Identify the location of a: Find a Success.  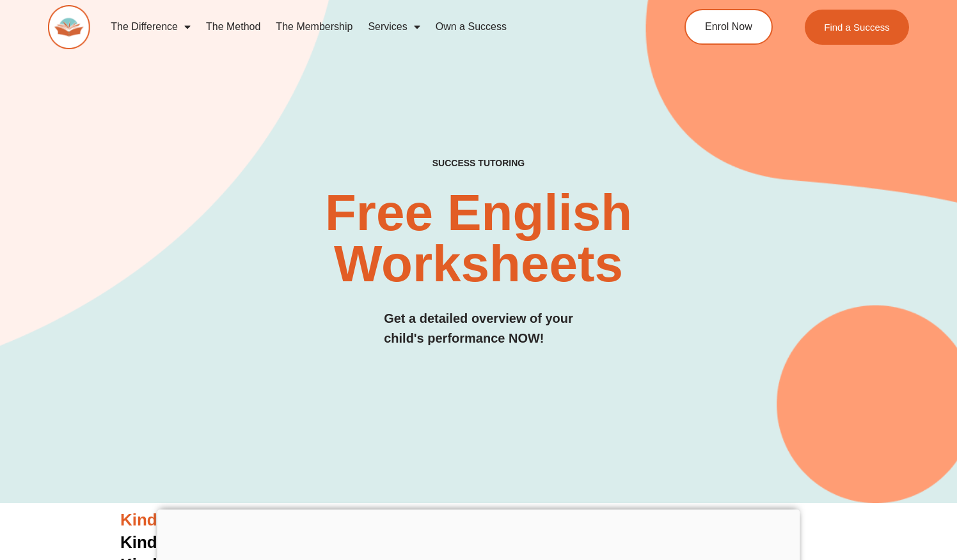
(857, 27).